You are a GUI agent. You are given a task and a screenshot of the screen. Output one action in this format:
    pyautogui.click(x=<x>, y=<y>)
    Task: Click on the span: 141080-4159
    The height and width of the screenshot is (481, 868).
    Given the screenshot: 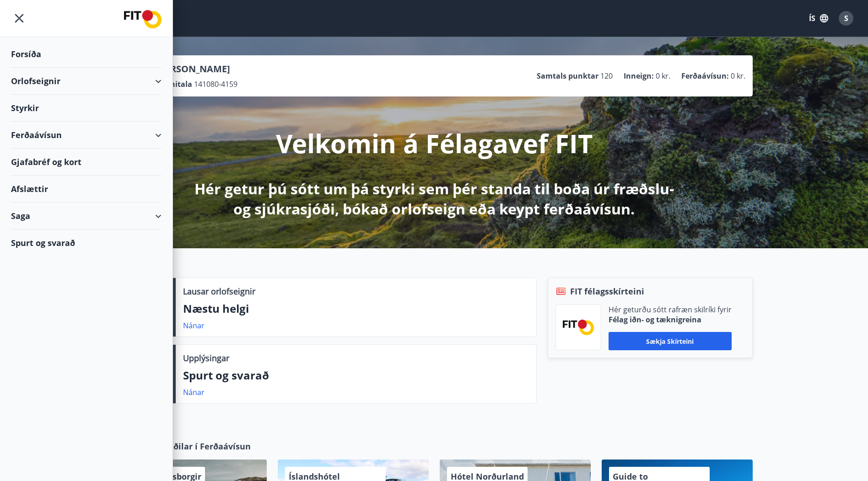 What is the action you would take?
    pyautogui.click(x=215, y=84)
    